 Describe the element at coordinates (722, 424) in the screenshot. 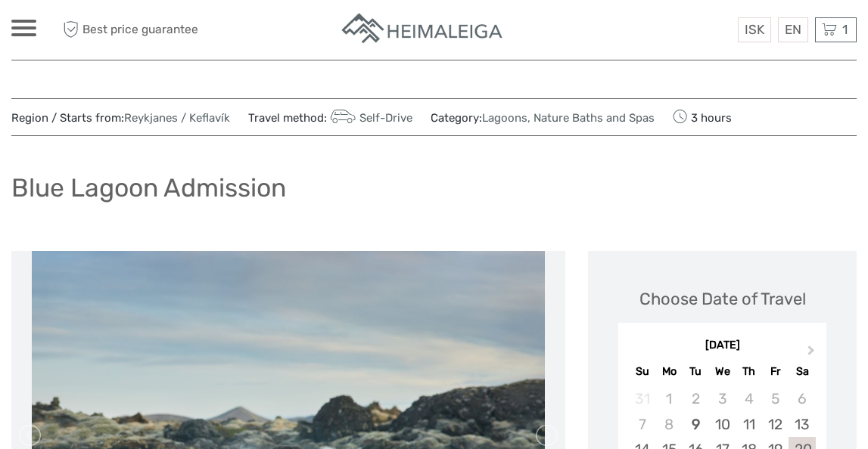

I see `div: Choose Wednesday, September 10th, 2025` at that location.